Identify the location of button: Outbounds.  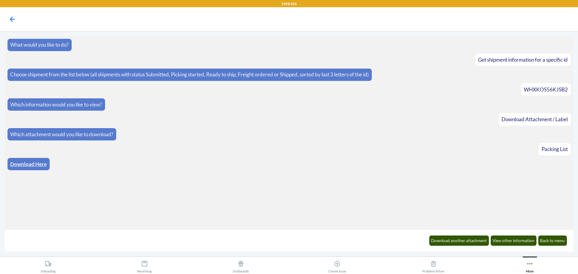
(241, 265).